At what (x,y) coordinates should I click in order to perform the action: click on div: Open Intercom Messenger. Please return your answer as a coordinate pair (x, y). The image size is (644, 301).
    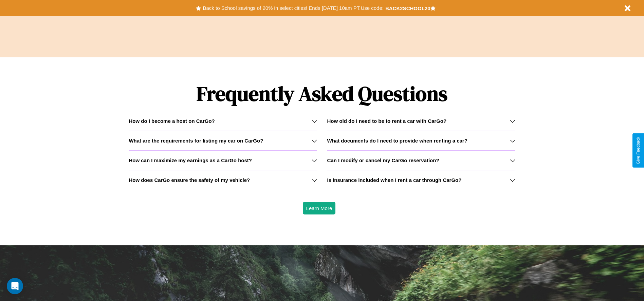
    Looking at the image, I should click on (15, 286).